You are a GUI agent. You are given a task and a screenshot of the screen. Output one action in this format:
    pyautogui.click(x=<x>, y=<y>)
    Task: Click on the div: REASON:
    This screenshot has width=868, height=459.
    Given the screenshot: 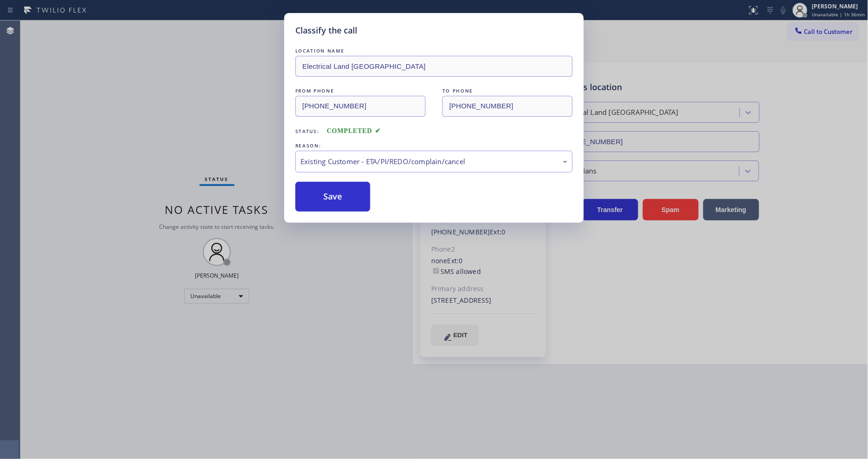 What is the action you would take?
    pyautogui.click(x=434, y=146)
    